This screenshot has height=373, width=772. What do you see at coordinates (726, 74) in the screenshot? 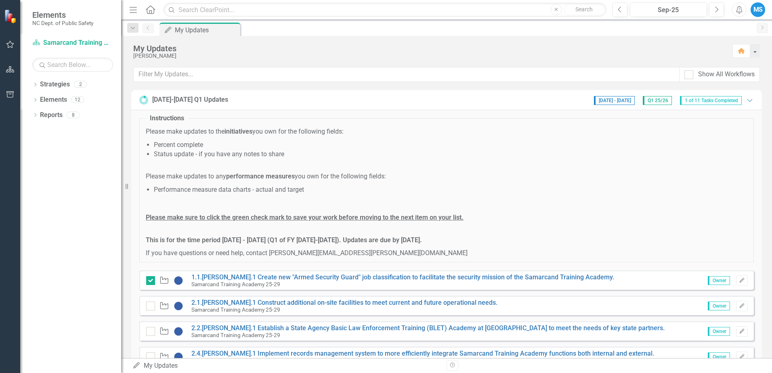
I see `div: Show All Workflows` at bounding box center [726, 74].